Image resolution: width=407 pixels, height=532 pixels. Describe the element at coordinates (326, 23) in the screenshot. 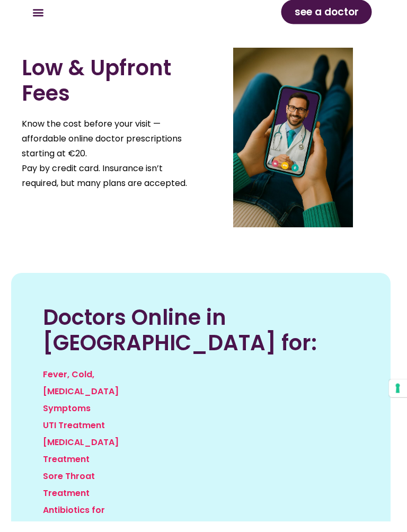

I see `a: see a doctor` at that location.